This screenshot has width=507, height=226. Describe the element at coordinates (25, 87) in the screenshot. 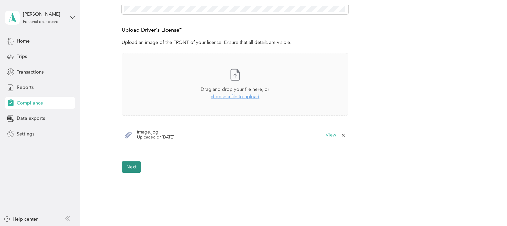

I see `span: Reports` at that location.